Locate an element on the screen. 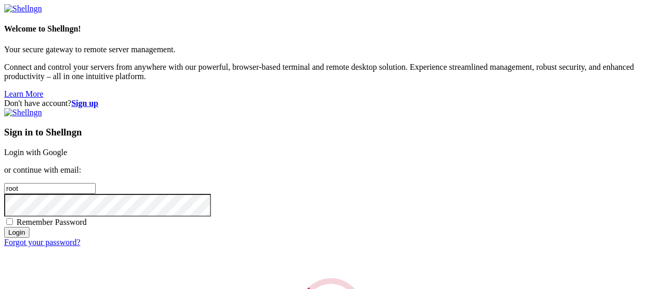  a: Login with Google is located at coordinates (36, 152).